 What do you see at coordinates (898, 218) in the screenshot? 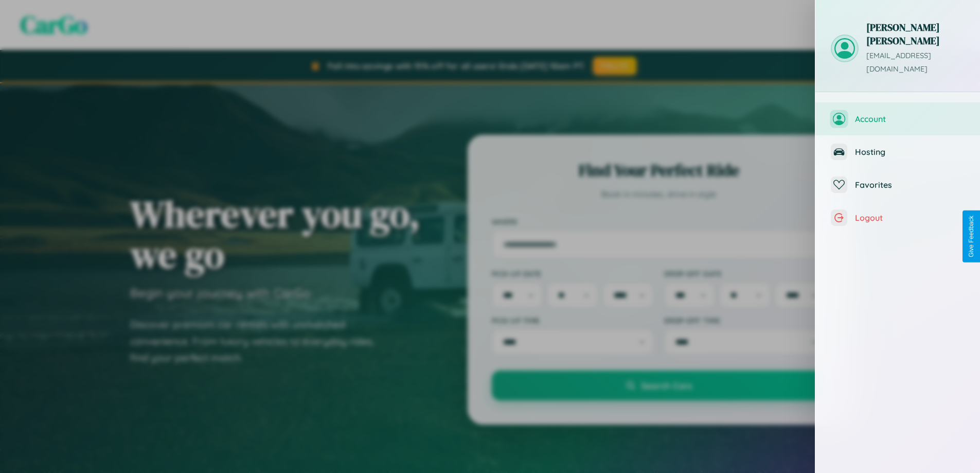
I see `button: Logout` at bounding box center [898, 218].